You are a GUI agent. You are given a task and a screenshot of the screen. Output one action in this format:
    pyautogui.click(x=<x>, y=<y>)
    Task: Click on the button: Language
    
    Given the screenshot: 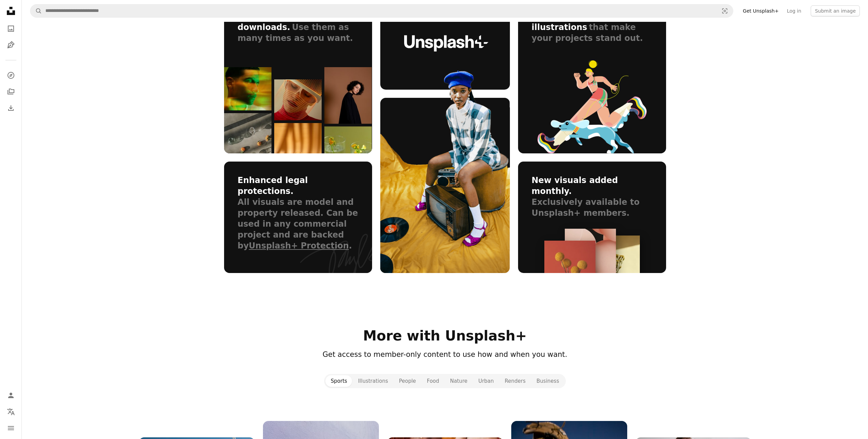 What is the action you would take?
    pyautogui.click(x=11, y=412)
    